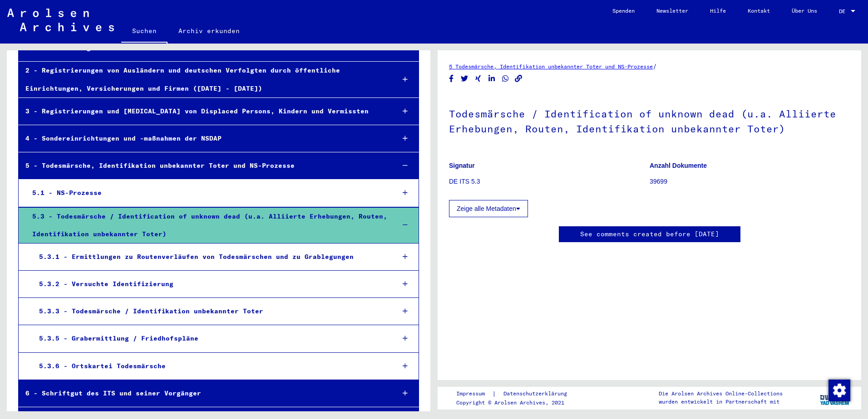 The image size is (868, 419). I want to click on a: Archiv erkunden, so click(209, 31).